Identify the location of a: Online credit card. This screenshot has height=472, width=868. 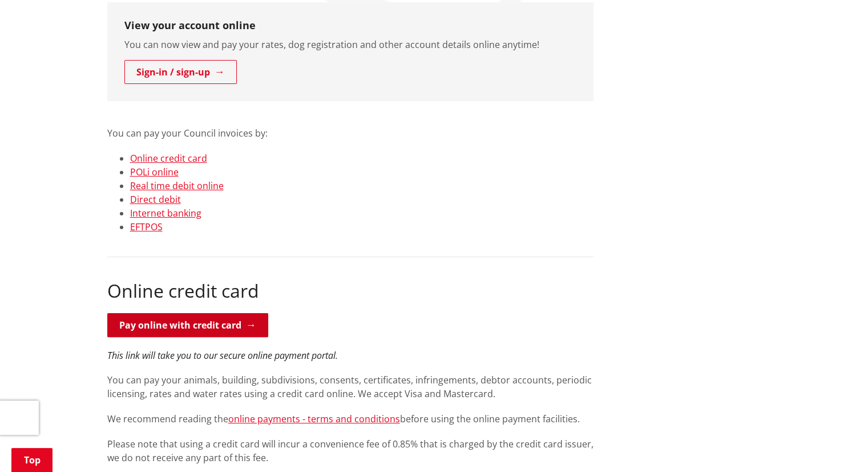
(168, 158).